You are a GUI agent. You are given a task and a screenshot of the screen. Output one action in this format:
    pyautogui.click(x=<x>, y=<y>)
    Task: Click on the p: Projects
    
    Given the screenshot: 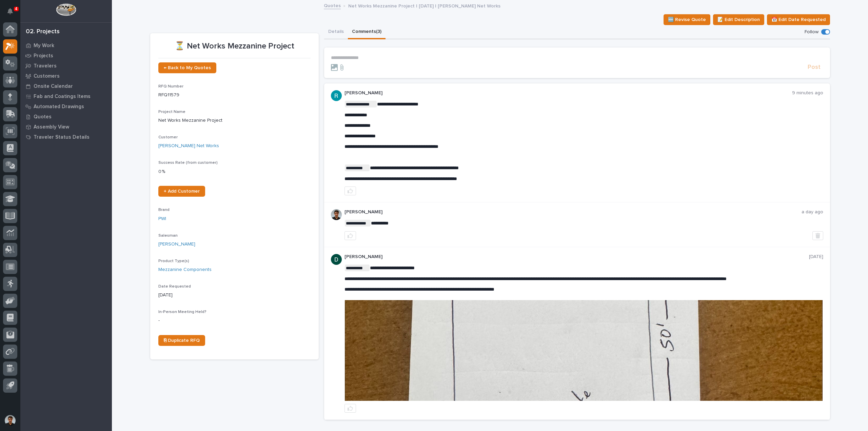 What is the action you would take?
    pyautogui.click(x=44, y=56)
    